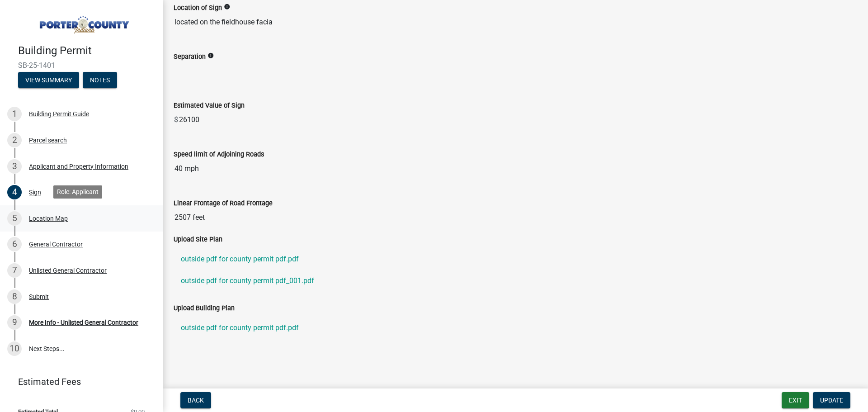 The width and height of the screenshot is (868, 412). Describe the element at coordinates (14, 244) in the screenshot. I see `div: 6` at that location.